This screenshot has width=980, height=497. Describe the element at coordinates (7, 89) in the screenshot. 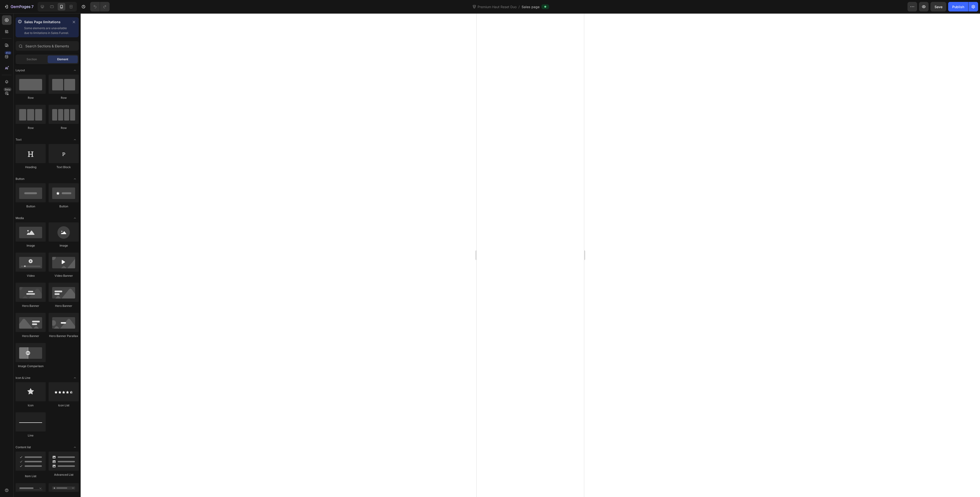

I see `div: Beta` at that location.